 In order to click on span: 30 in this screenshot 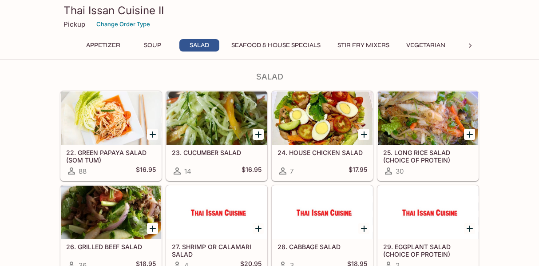, I will do `click(399, 171)`.